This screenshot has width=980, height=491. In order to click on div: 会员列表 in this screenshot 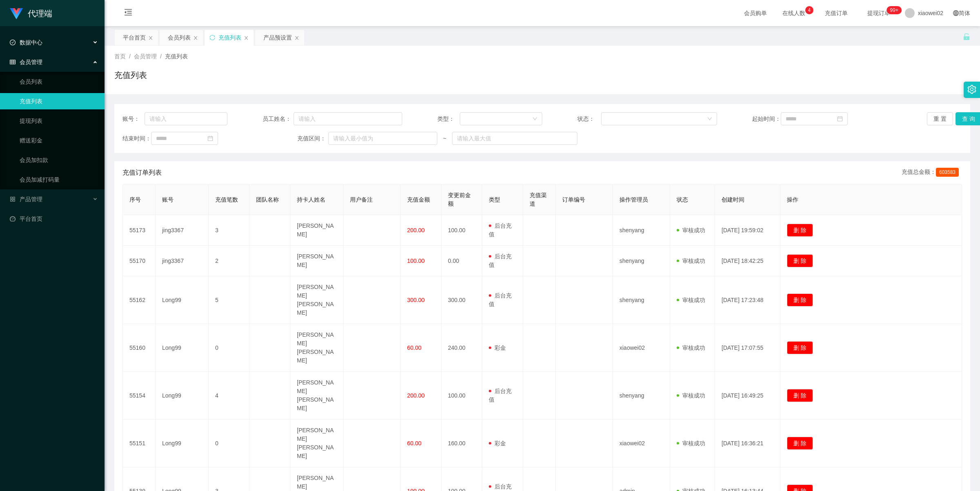, I will do `click(179, 37)`.